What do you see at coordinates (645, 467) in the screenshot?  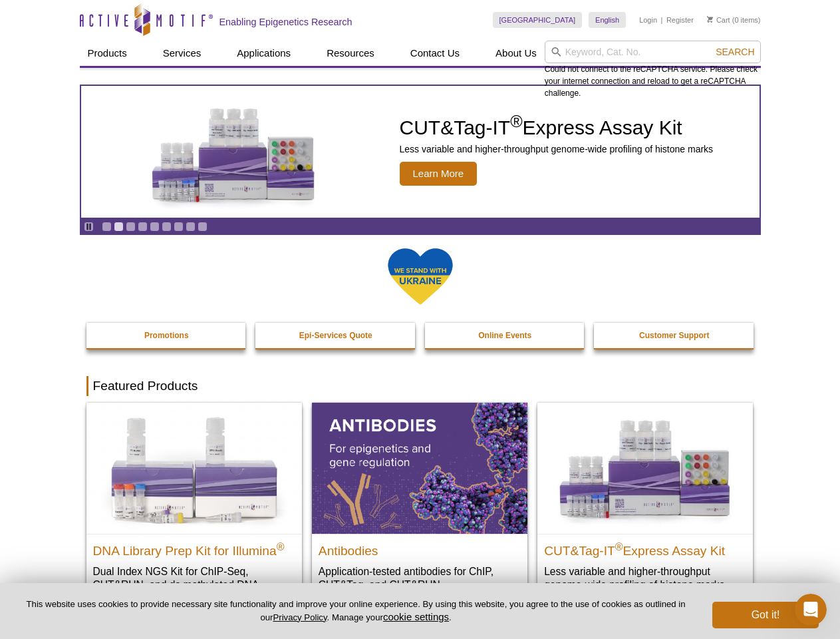 I see `img: CUT&Tag-IT® Express Assay Kit` at bounding box center [645, 467].